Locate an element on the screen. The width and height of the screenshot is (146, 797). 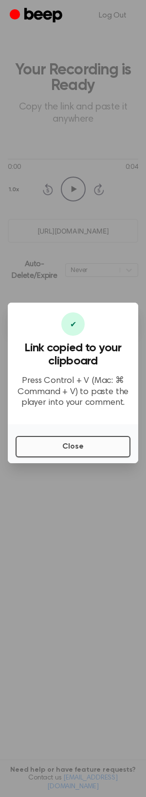
p: Press Control + V (Mac: ⌘ Command + V) to paste the player into your comment. is located at coordinates (73, 392).